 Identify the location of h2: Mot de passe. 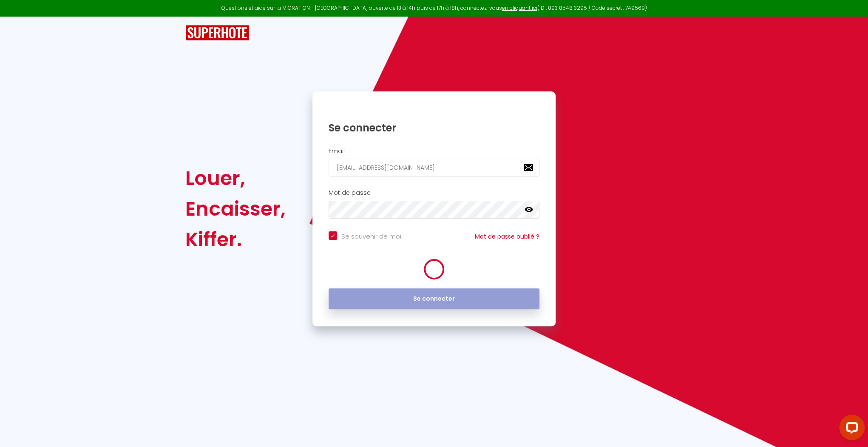
(434, 193).